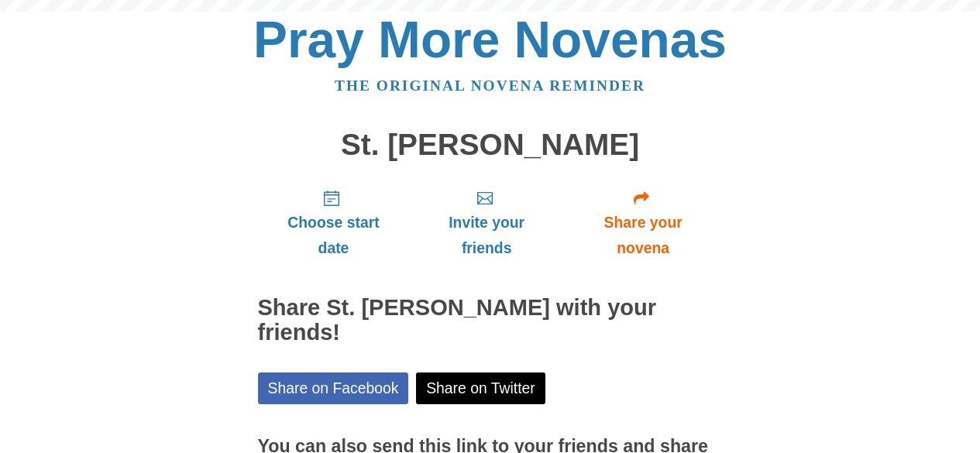  What do you see at coordinates (643, 222) in the screenshot?
I see `a: Share your novena` at bounding box center [643, 222].